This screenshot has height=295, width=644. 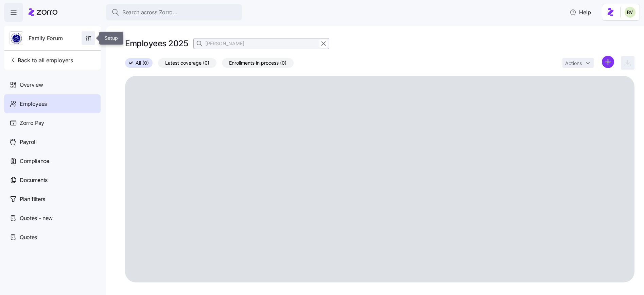 What do you see at coordinates (142, 63) in the screenshot?
I see `span: All (0)` at bounding box center [142, 63].